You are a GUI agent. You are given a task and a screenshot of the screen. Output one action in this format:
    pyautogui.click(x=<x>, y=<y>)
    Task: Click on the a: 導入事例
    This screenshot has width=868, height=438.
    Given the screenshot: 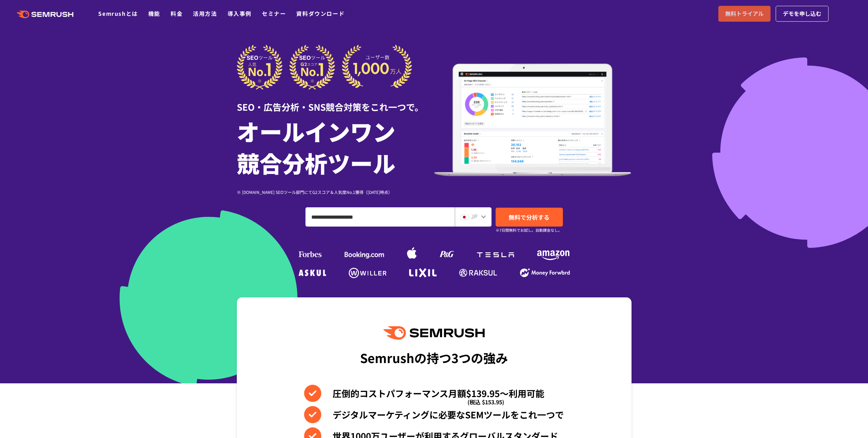 What is the action you would take?
    pyautogui.click(x=239, y=13)
    